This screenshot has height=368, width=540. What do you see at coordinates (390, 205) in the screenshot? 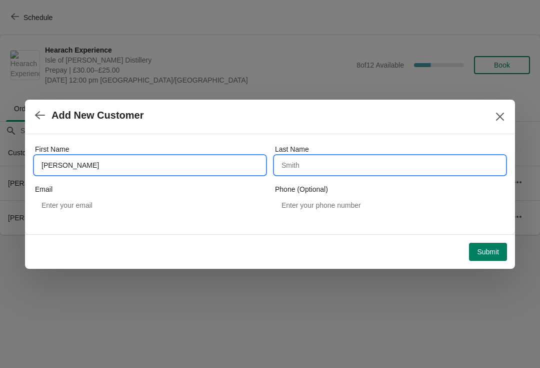
I see `input: Enter your phone number` at bounding box center [390, 205].